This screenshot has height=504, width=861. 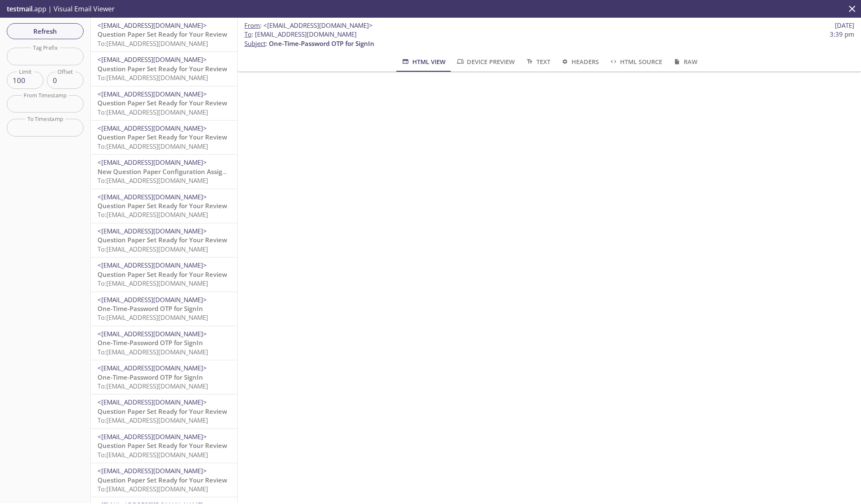 What do you see at coordinates (177, 172) in the screenshot?
I see `span: New Question Paper Configuration Assigned to You` at bounding box center [177, 172].